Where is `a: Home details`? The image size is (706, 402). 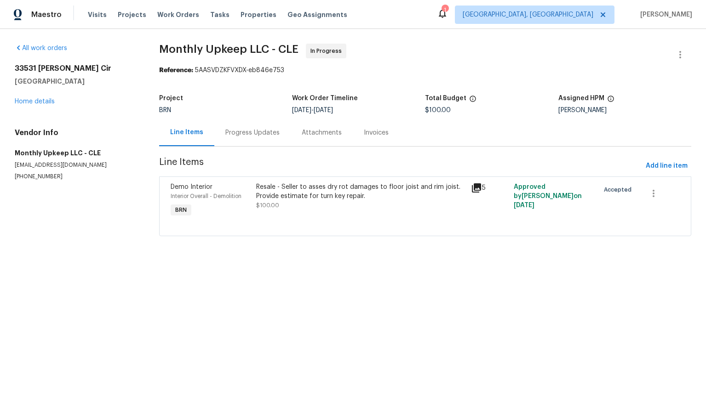 a: Home details is located at coordinates (34, 102).